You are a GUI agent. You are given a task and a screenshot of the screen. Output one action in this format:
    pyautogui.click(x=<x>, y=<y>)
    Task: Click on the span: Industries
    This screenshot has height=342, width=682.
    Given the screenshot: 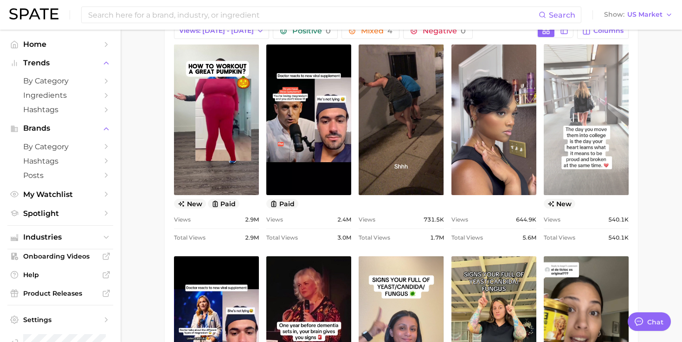 What is the action you would take?
    pyautogui.click(x=60, y=238)
    